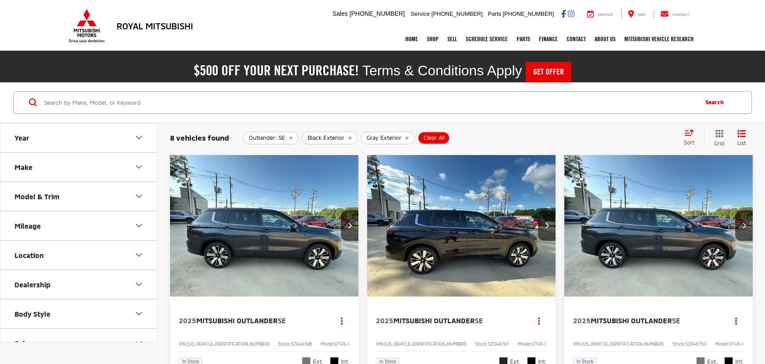 The width and height of the screenshot is (765, 364). What do you see at coordinates (563, 14) in the screenshot?
I see `a: Facebook: Click to visit our Facebook page` at bounding box center [563, 14].